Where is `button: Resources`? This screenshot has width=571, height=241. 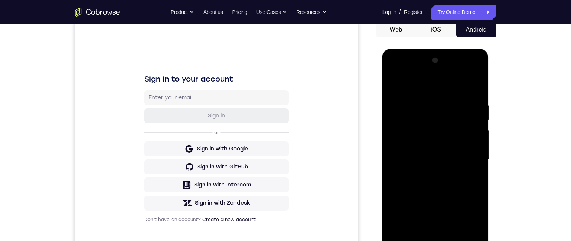
button: Resources is located at coordinates (311, 12).